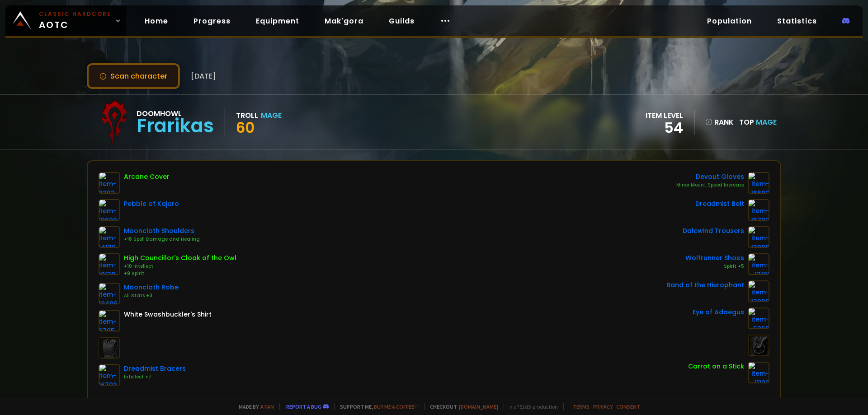  I want to click on div: Intellect +7, so click(155, 377).